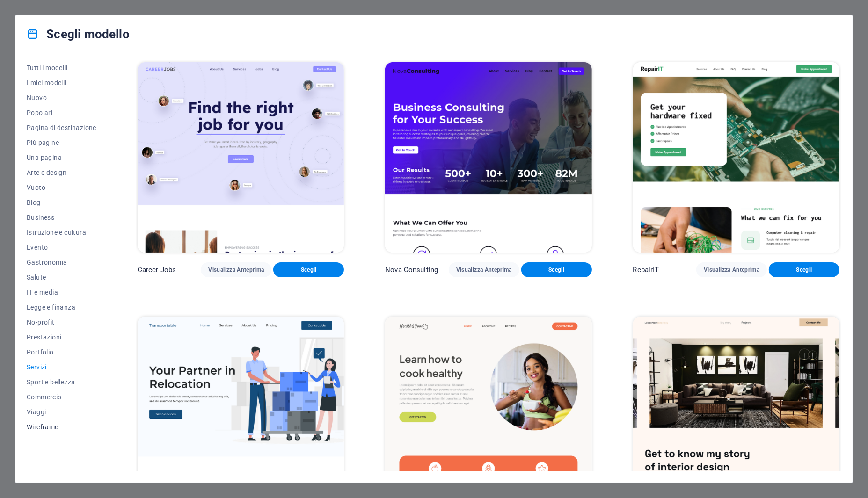 This screenshot has width=868, height=498. I want to click on button: Servizi, so click(61, 367).